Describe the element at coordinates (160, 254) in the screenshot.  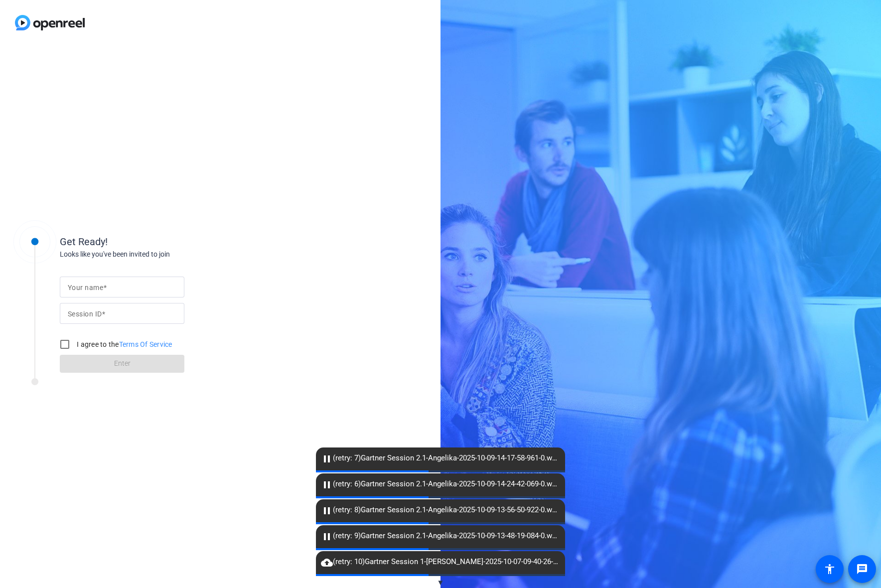
I see `div: Looks like you've been invited to join` at that location.